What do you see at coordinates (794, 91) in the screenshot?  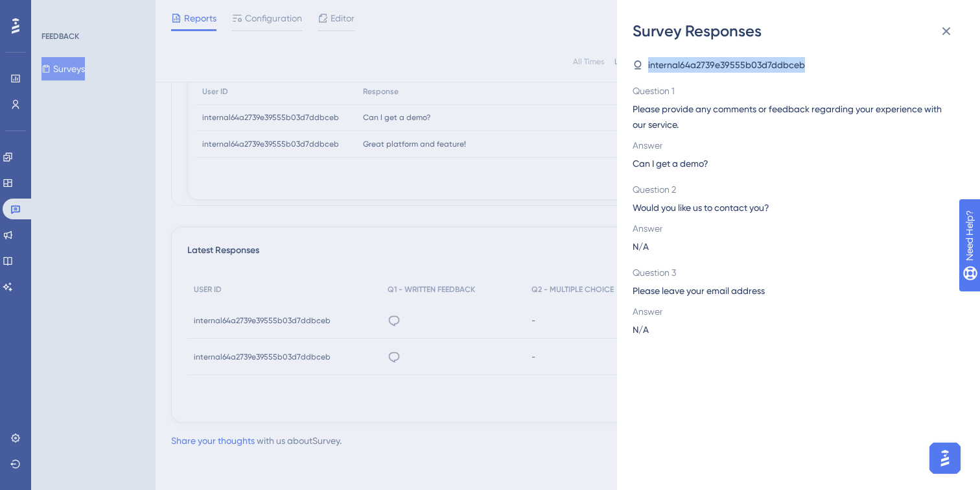 I see `span: Question 1` at bounding box center [794, 91].